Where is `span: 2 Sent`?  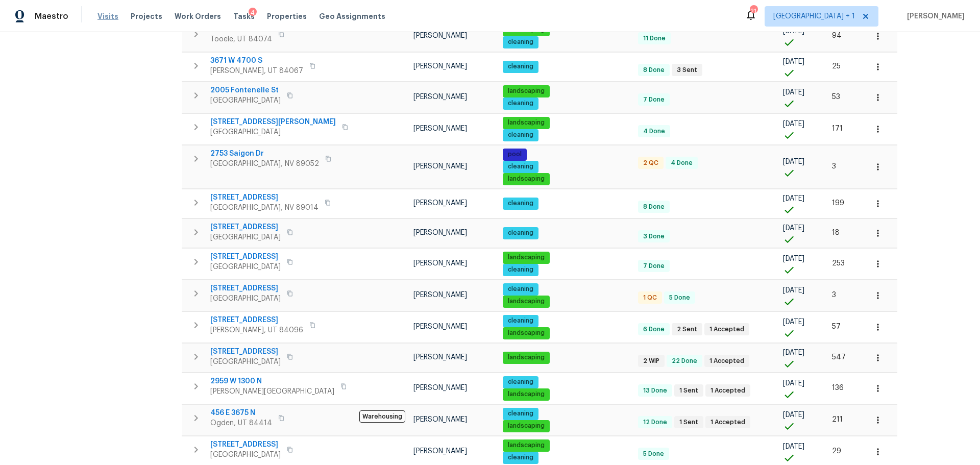 span: 2 Sent is located at coordinates (687, 329).